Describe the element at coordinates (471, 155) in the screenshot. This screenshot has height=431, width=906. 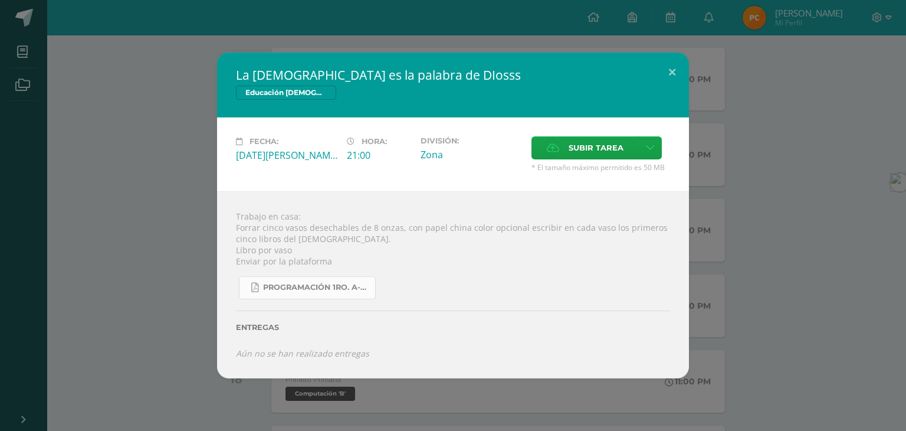
I see `div: Zona` at that location.